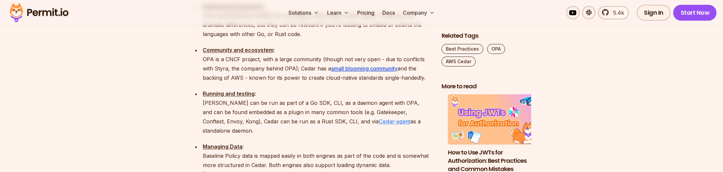  What do you see at coordinates (228, 94) in the screenshot?
I see `strong: Running and testing` at bounding box center [228, 94].